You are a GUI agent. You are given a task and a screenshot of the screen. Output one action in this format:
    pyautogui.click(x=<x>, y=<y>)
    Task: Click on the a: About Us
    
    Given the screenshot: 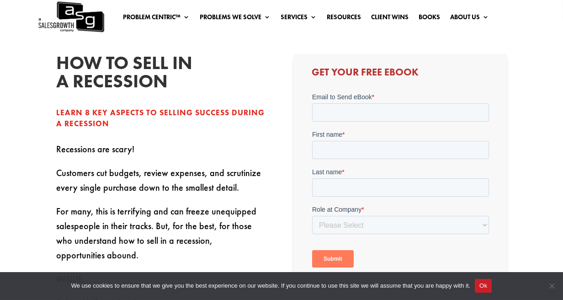 What is the action you would take?
    pyautogui.click(x=469, y=19)
    